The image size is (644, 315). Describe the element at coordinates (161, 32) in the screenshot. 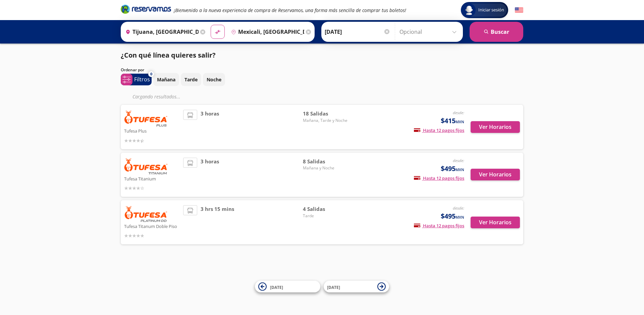

I see `input: Buscar Origen` at that location.